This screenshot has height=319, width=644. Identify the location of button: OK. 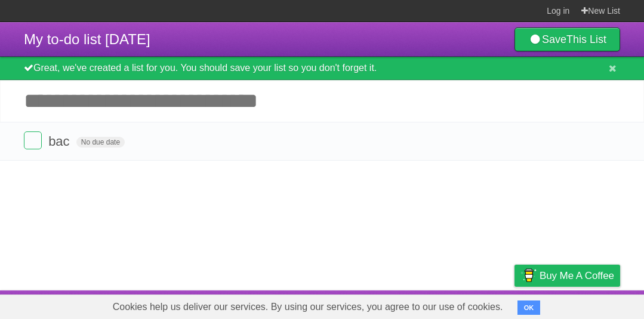
(529, 307).